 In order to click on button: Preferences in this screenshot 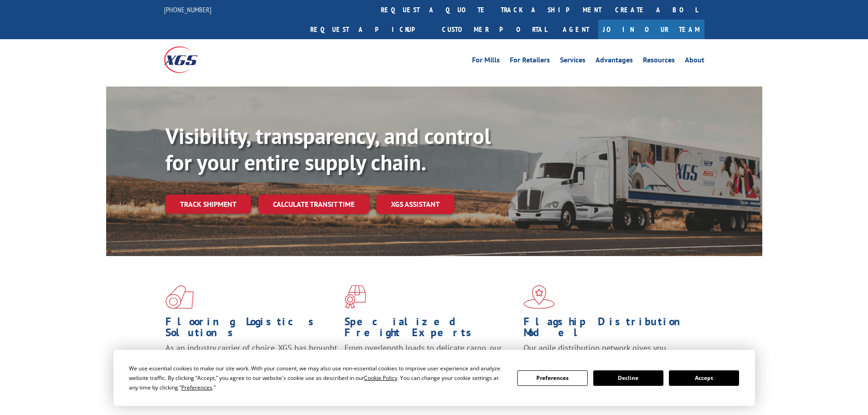, I will do `click(552, 378)`.